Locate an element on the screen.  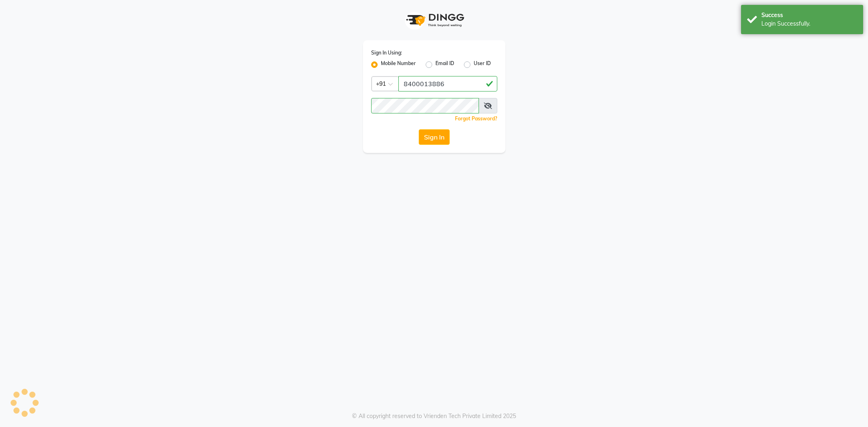
div: Login Successfully. is located at coordinates (808, 24).